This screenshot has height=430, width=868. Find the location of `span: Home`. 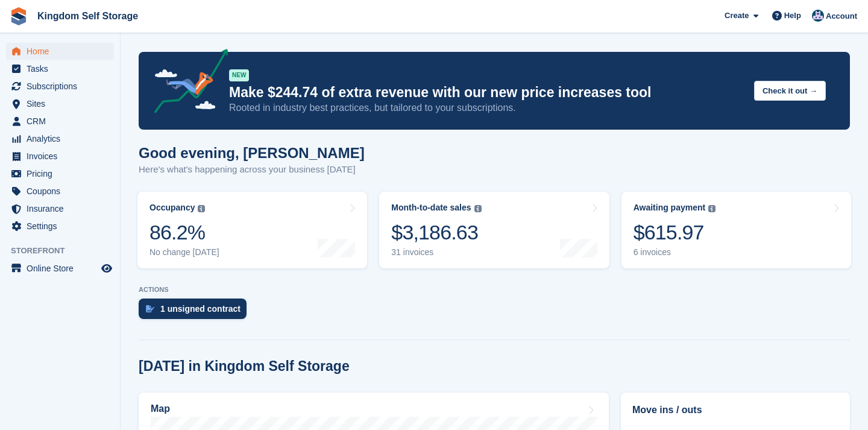

span: Home is located at coordinates (63, 51).